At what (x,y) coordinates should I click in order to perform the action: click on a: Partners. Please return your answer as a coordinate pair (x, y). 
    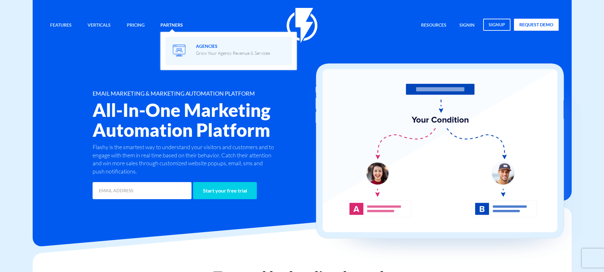
    Looking at the image, I should click on (172, 25).